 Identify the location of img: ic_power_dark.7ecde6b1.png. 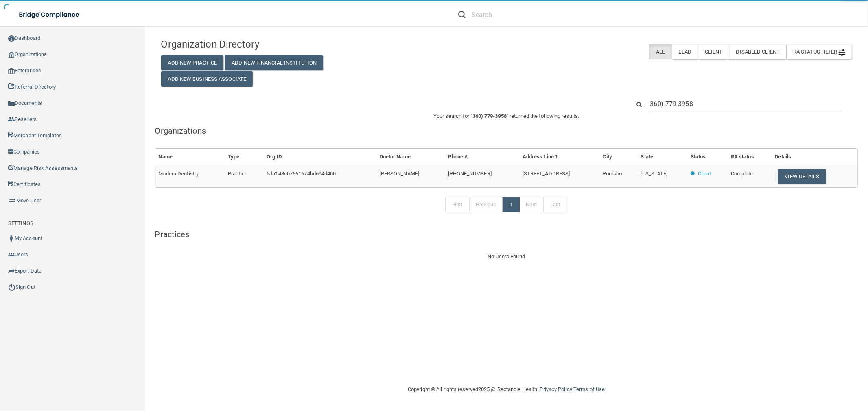
(12, 287).